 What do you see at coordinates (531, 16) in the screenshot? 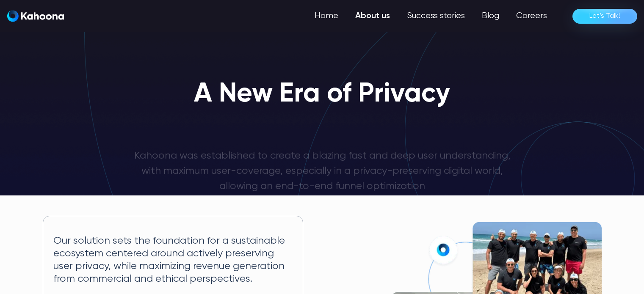
I see `a: Careers` at bounding box center [531, 16].